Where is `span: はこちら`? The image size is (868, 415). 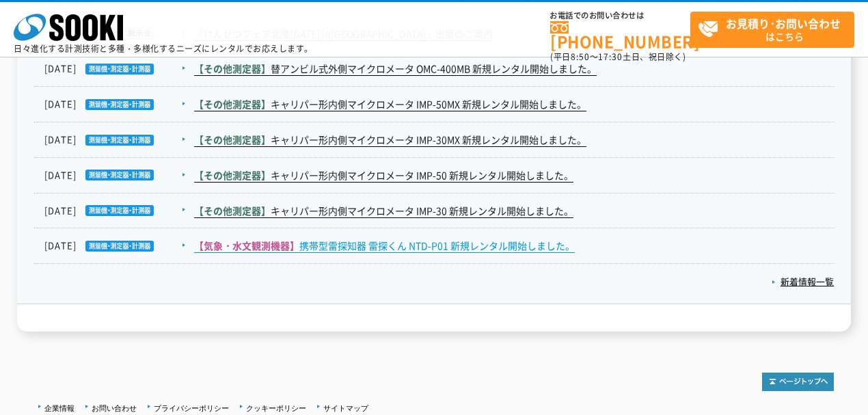 span: はこちら is located at coordinates (776, 30).